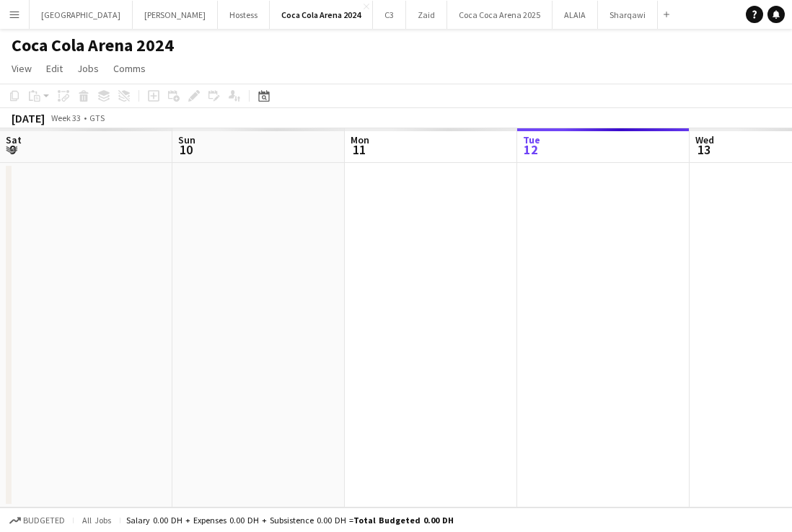 Image resolution: width=792 pixels, height=532 pixels. What do you see at coordinates (93, 45) in the screenshot?
I see `h1: Coca Cola Arena 2024` at bounding box center [93, 45].